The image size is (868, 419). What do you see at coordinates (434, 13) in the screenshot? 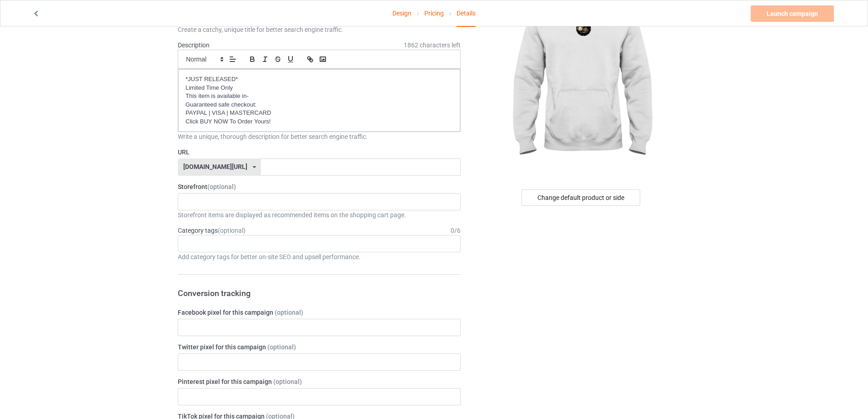
I see `a: Pricing` at bounding box center [434, 13].